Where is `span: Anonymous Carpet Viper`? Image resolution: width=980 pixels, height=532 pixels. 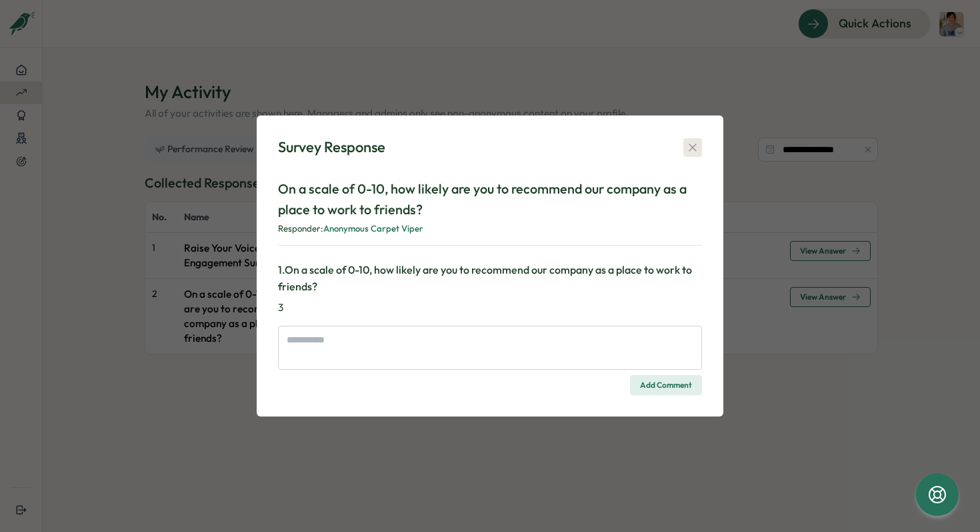
span: Anonymous Carpet Viper is located at coordinates (373, 228).